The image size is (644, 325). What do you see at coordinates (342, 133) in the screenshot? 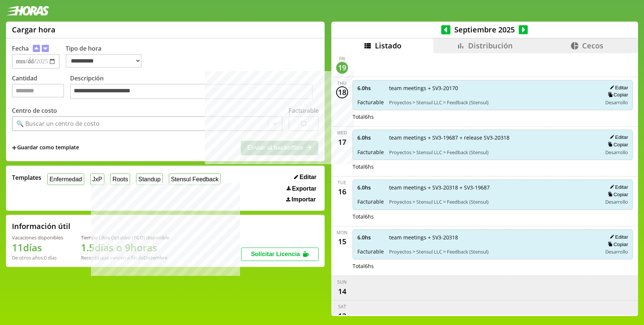
I see `div: Wed` at bounding box center [342, 133].